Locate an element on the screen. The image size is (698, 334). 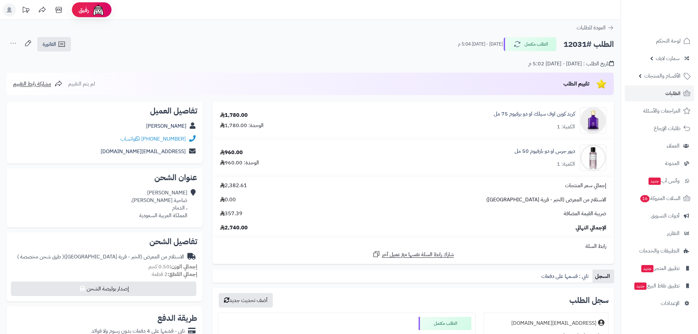
span: 357.39 is located at coordinates (231, 213).